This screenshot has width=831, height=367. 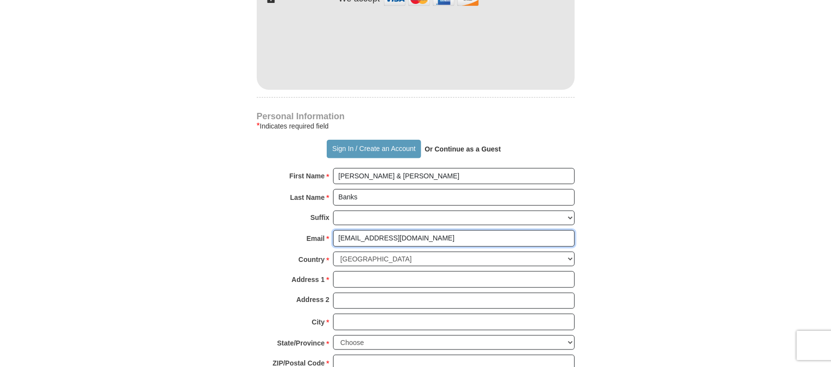 What do you see at coordinates (308, 280) in the screenshot?
I see `strong: Address 1` at bounding box center [308, 280].